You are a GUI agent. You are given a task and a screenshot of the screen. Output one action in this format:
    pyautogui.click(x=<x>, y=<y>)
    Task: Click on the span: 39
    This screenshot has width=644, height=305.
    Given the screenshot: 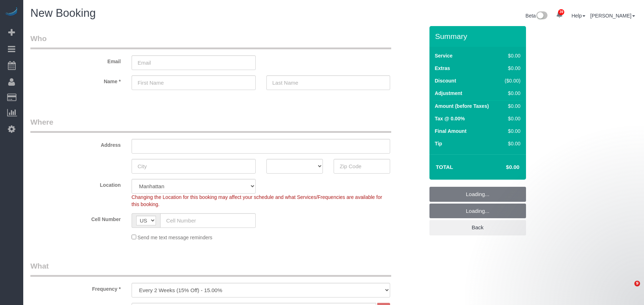 What is the action you would take?
    pyautogui.click(x=561, y=12)
    